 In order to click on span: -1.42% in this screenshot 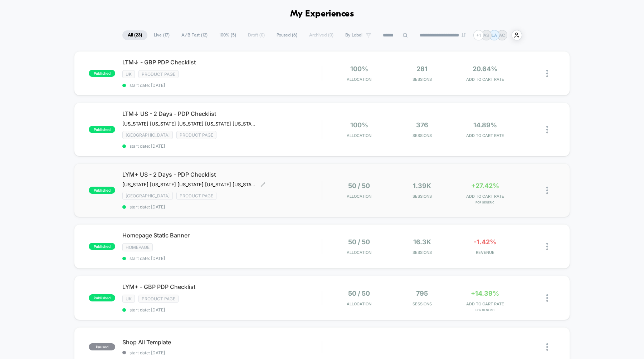, I will do `click(485, 242)`.